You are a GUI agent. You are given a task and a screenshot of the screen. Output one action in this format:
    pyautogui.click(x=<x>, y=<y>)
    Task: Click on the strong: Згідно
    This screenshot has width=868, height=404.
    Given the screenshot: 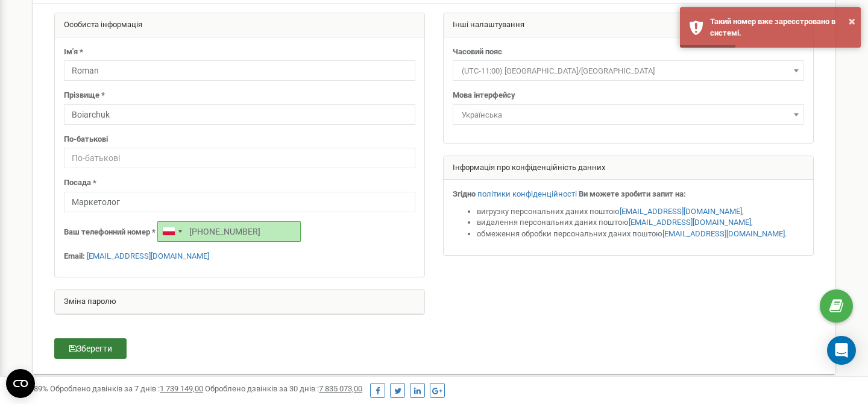 What is the action you would take?
    pyautogui.click(x=464, y=194)
    